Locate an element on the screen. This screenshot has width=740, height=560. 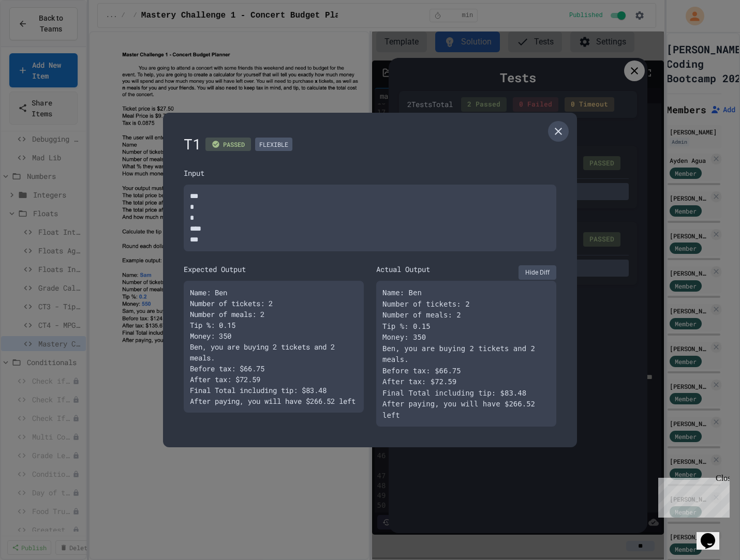
div: Expected Output is located at coordinates (274, 268).